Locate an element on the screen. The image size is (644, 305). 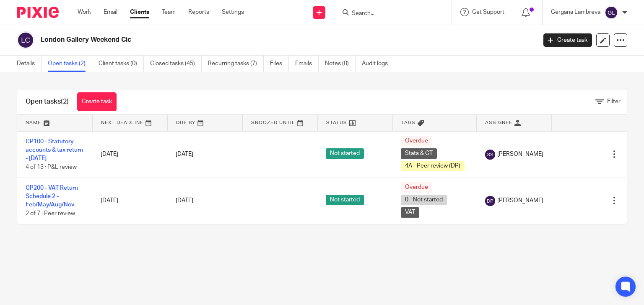
a: Email is located at coordinates (110, 12).